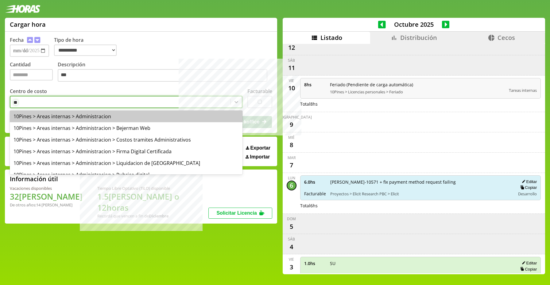 This screenshot has width=550, height=285. What do you see at coordinates (421, 263) in the screenshot?
I see `span: SU` at bounding box center [421, 263].